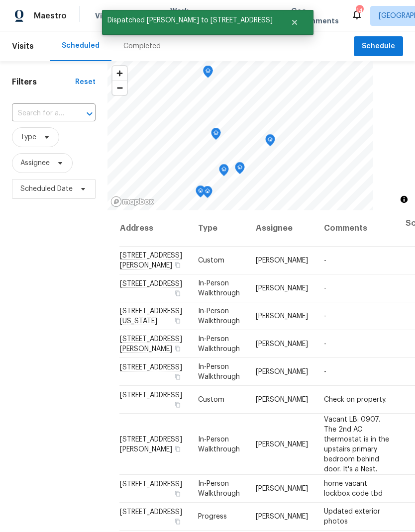  Describe the element at coordinates (241, 136) in the screenshot. I see `canvas: Map` at that location.